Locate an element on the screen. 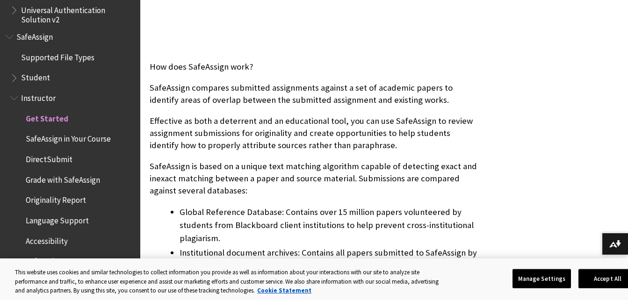 Image resolution: width=628 pixels, height=300 pixels. li: Global Reference Database: Contains over 15 million papers volunteered by students from Blackboar... is located at coordinates (330, 225).